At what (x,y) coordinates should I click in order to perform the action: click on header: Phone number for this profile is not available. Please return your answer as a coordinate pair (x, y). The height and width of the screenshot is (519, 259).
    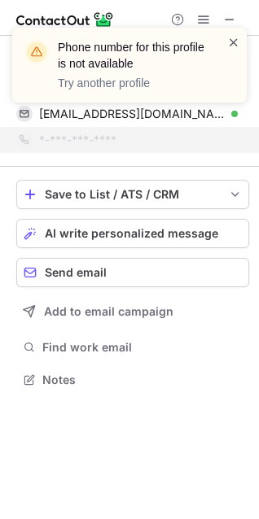
    Looking at the image, I should click on (133, 55).